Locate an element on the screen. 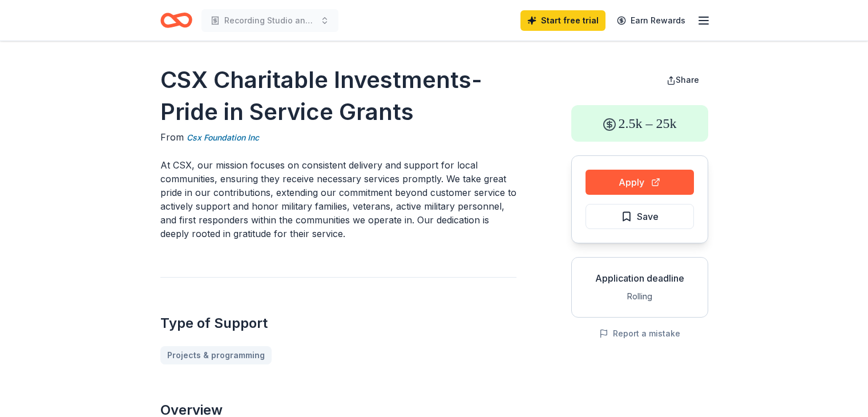  button: Share is located at coordinates (683, 80).